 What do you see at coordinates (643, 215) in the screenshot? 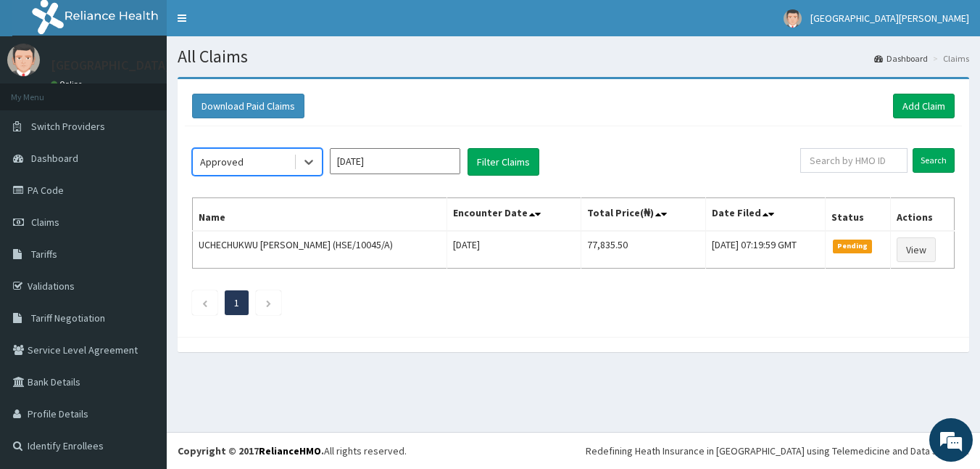
I see `th: Total Price(₦)` at bounding box center [643, 215].